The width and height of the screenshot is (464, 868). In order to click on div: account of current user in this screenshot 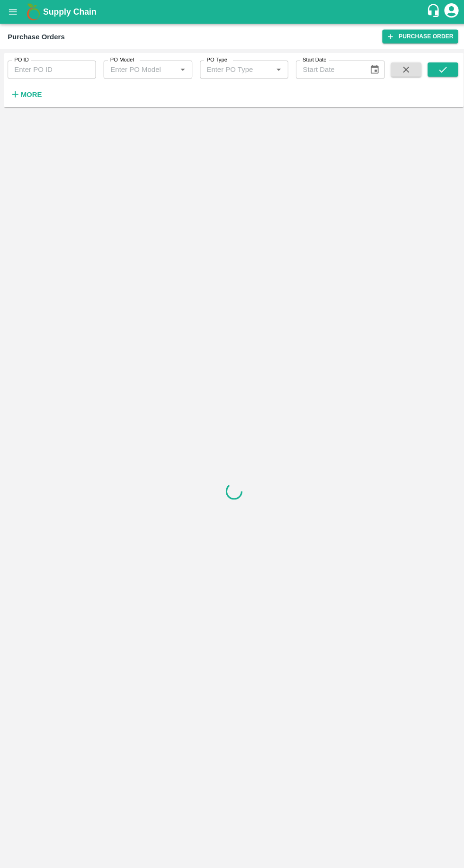, I will do `click(448, 12)`.